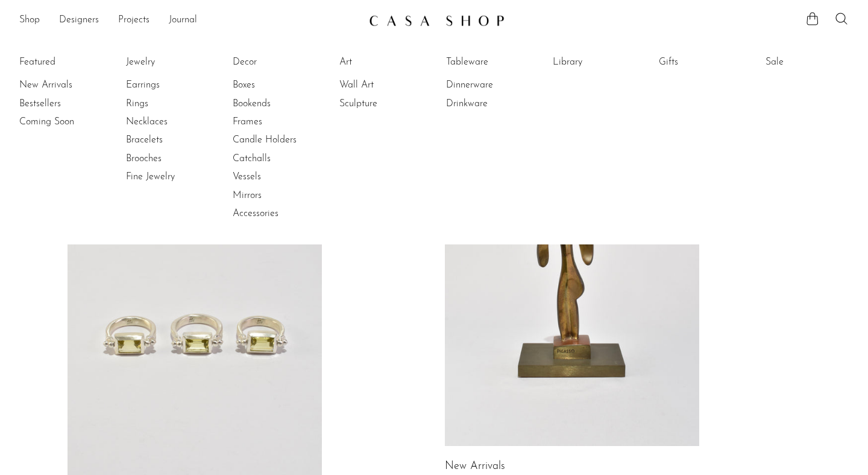 The image size is (868, 475). What do you see at coordinates (811, 62) in the screenshot?
I see `a: Sale` at bounding box center [811, 62].